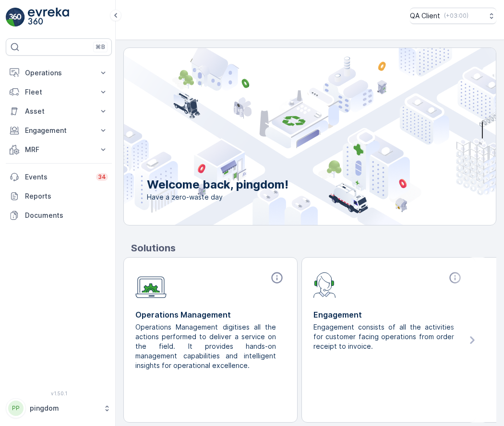 This screenshot has height=426, width=504. Describe the element at coordinates (102, 177) in the screenshot. I see `p: 34` at that location.